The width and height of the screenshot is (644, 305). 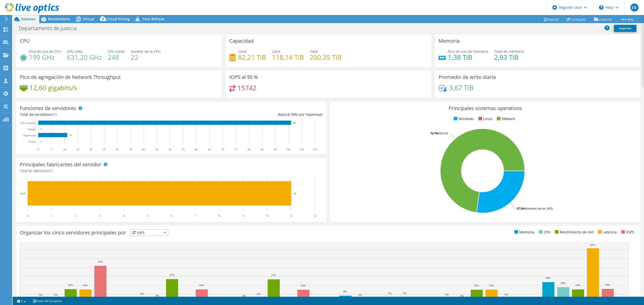 I want to click on text: 75, so click(x=236, y=149).